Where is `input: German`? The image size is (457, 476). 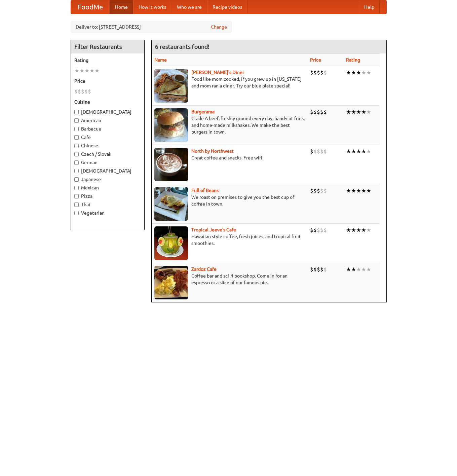
input: German is located at coordinates (76, 163).